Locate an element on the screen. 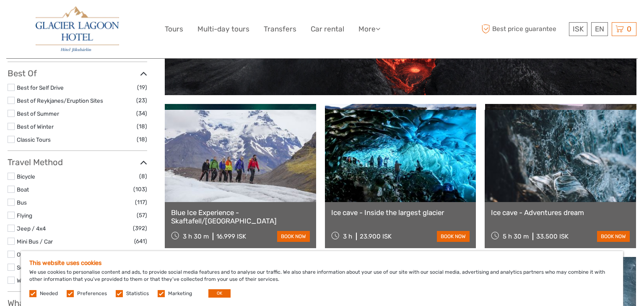 This screenshot has width=644, height=306. span: (169) is located at coordinates (141, 254).